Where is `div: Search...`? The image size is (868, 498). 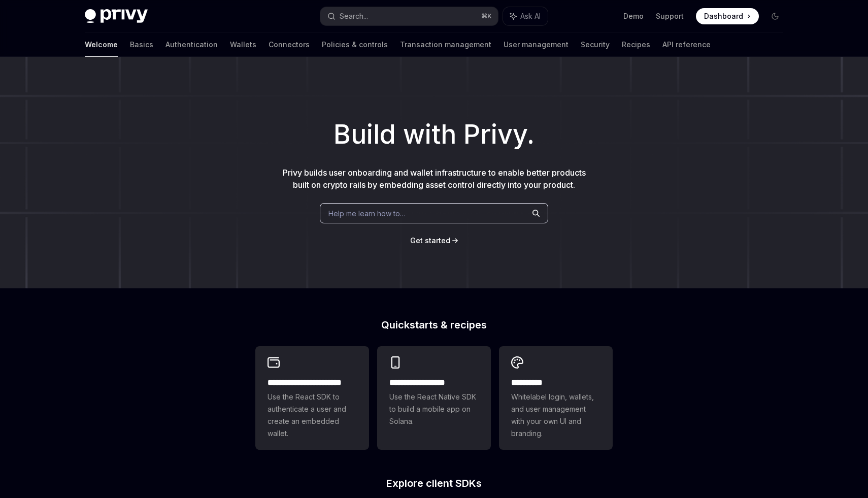
div: Search... is located at coordinates (354, 16).